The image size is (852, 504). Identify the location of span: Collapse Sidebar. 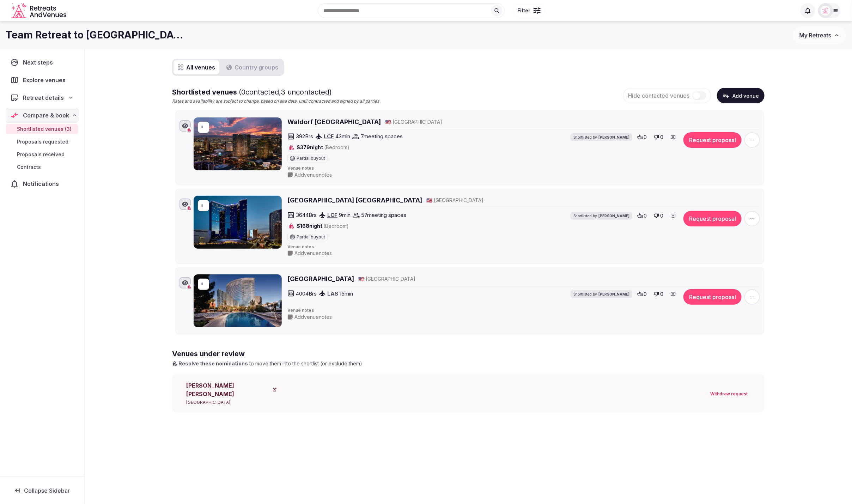
(47, 491).